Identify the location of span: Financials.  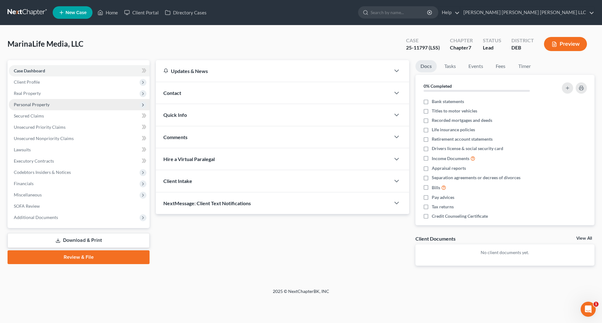
(24, 183).